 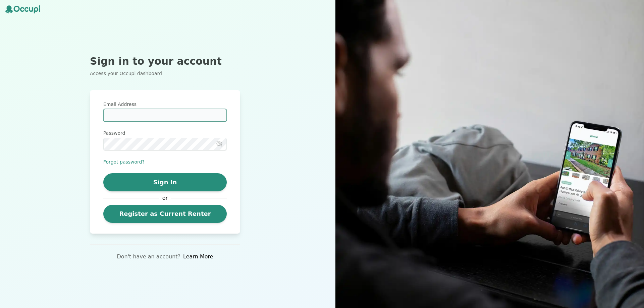 What do you see at coordinates (165, 183) in the screenshot?
I see `button: Sign In` at bounding box center [165, 183].